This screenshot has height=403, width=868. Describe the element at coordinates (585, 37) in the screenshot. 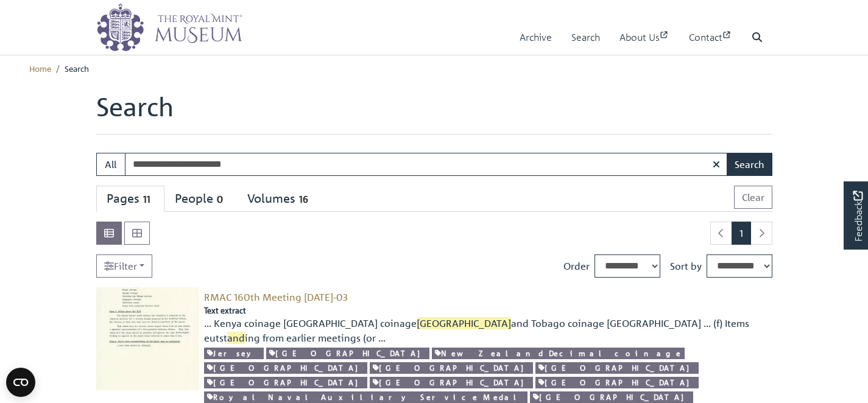

I see `a: Search` at that location.